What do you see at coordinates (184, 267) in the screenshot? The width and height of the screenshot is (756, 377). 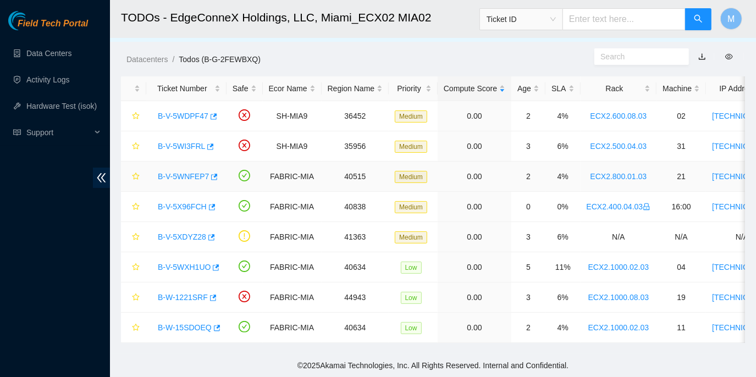 I see `a: B-V-5WXH1UO` at bounding box center [184, 267].